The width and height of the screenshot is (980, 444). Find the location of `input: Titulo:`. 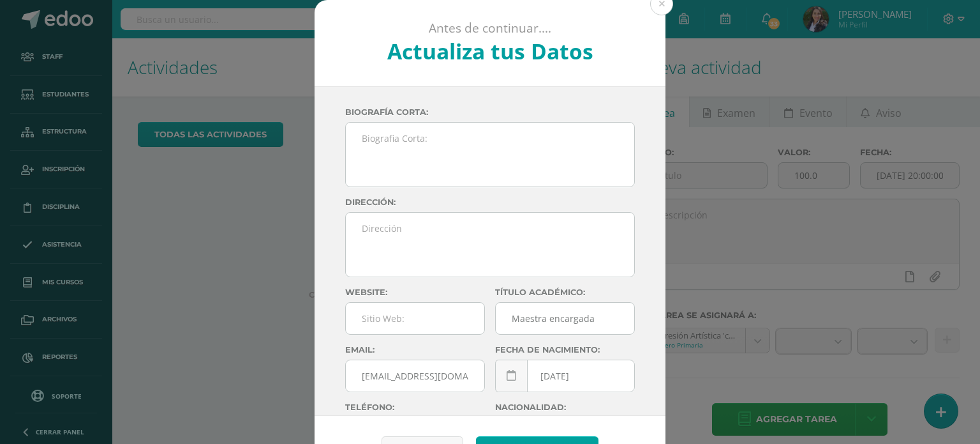

input: Titulo: is located at coordinates (565, 317).